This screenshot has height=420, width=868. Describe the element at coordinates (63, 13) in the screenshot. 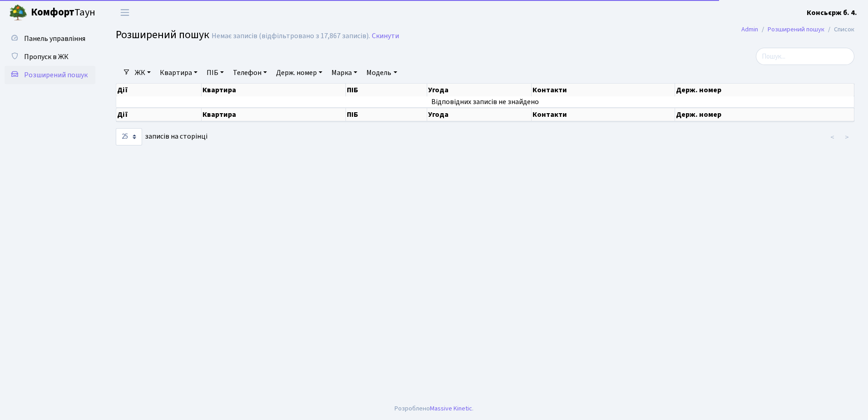

I see `span: Таун` at that location.